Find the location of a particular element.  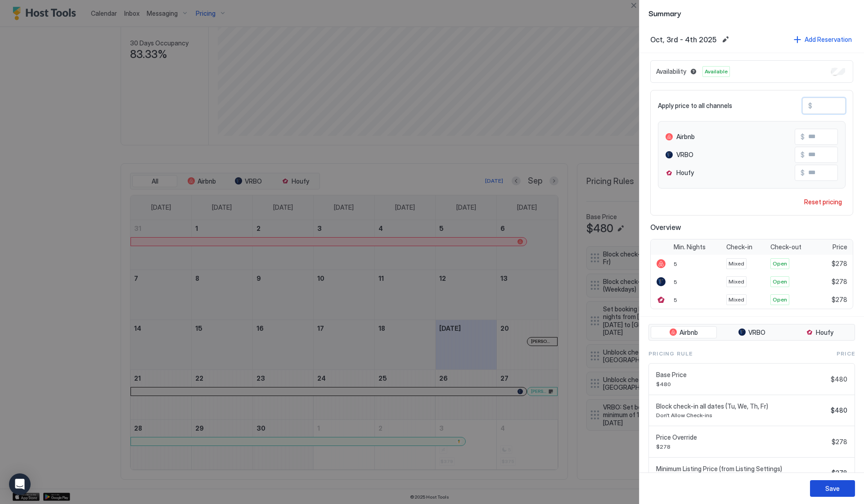

span: Minimum Listing Price (from Listing Settings) is located at coordinates (742, 469).